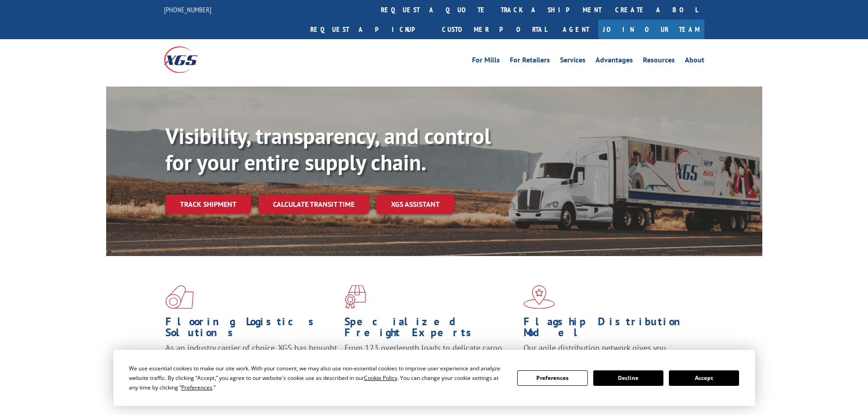 The image size is (868, 415). Describe the element at coordinates (328, 149) in the screenshot. I see `b: Visibility, transparency, and control for your entire supply chain.` at that location.